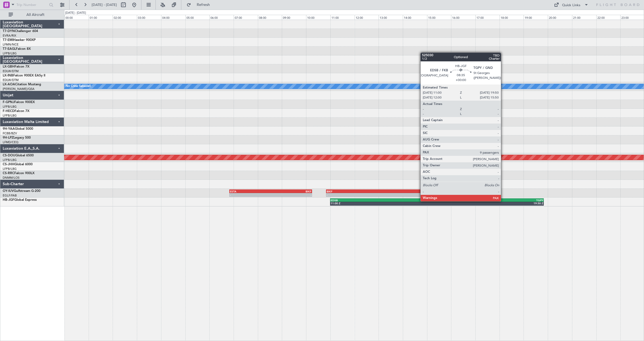 This screenshot has width=644, height=341. I want to click on div: KPWM, so click(427, 191).